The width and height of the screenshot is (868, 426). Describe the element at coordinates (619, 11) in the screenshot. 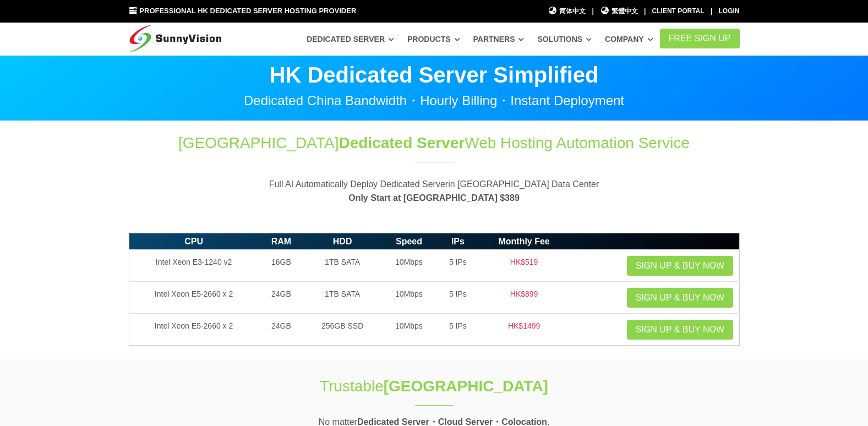

I see `a: 繁體中文` at that location.